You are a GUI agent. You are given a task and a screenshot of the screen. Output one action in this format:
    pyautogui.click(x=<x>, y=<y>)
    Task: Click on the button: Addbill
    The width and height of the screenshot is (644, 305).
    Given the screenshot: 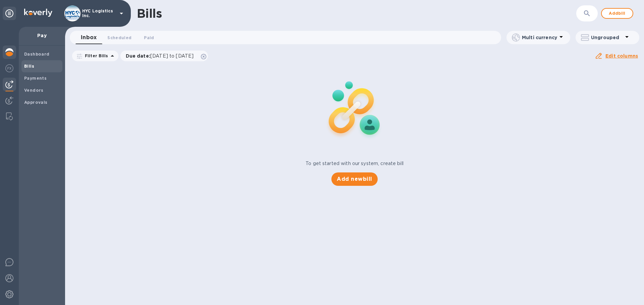 What is the action you would take?
    pyautogui.click(x=617, y=14)
    